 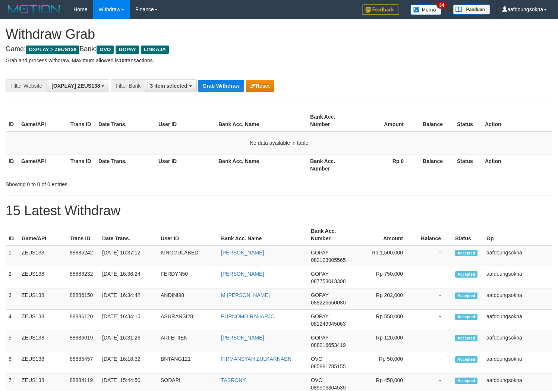 I want to click on td: 2, so click(x=12, y=277).